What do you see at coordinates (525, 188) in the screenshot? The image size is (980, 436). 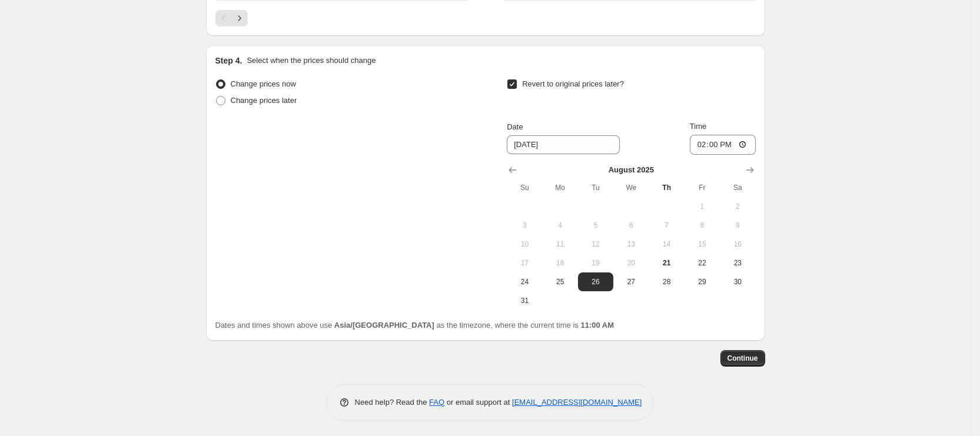 I see `th: Sunday` at bounding box center [525, 188].